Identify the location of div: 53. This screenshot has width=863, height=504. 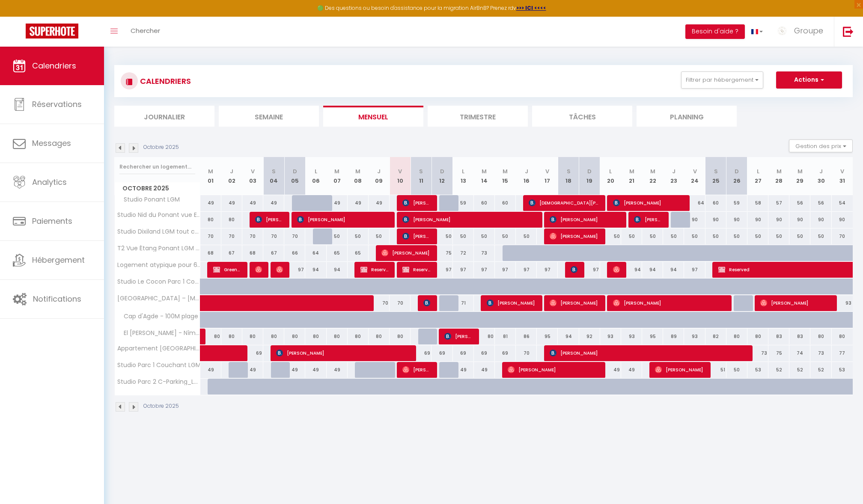
(842, 370).